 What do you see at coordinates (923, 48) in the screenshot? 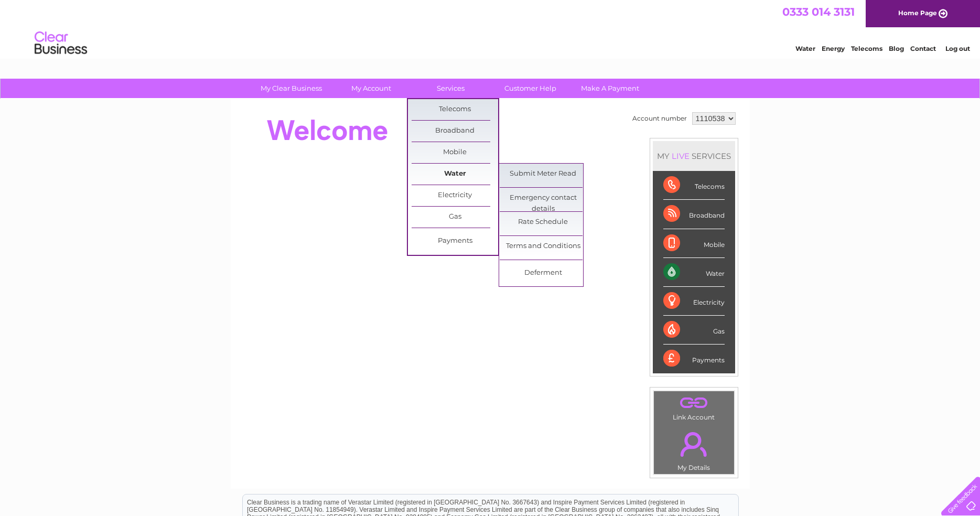
I see `a: Contact` at bounding box center [923, 48].